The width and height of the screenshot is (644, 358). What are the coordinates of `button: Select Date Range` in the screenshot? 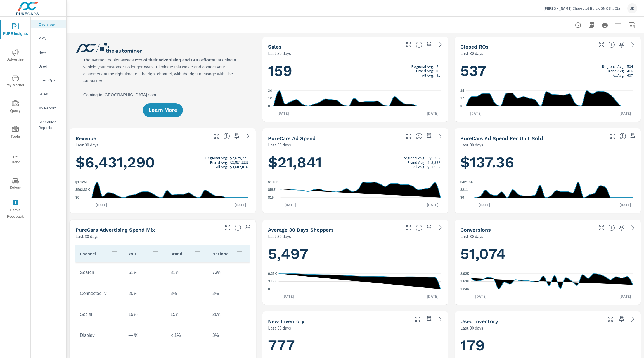 It's located at (632, 25).